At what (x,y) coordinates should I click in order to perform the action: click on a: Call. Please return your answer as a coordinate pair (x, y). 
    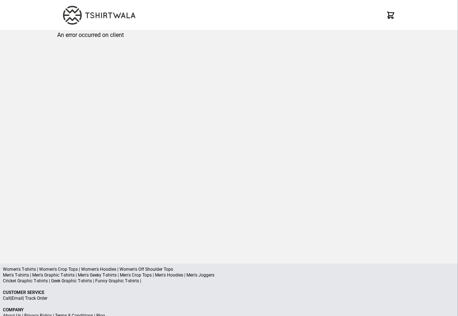
    Looking at the image, I should click on (7, 299).